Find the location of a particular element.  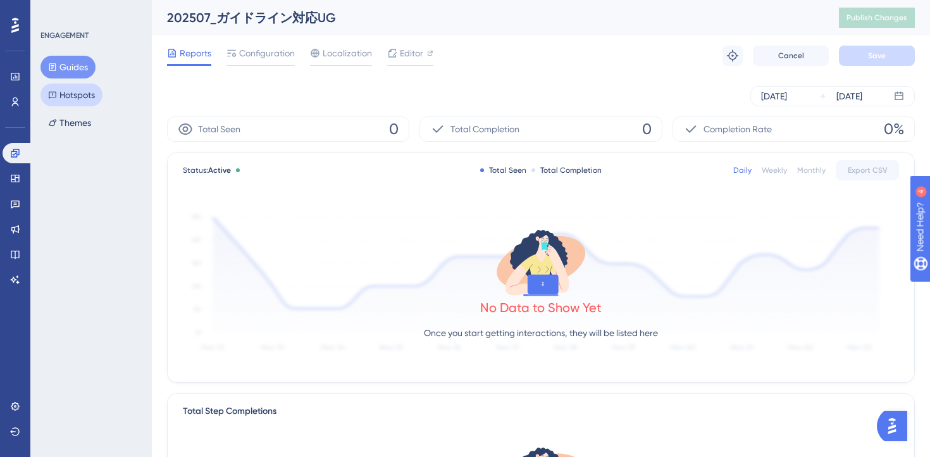

span: Cancel is located at coordinates (791, 56).